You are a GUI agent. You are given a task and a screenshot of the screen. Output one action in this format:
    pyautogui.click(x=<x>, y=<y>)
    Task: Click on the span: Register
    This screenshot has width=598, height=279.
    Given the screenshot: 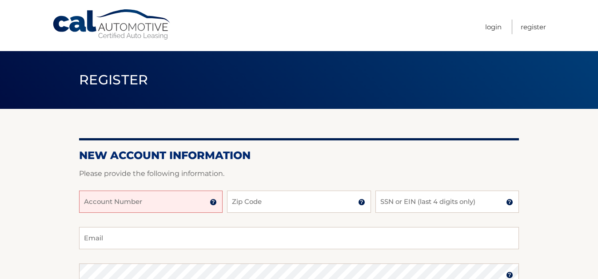 What is the action you would take?
    pyautogui.click(x=114, y=79)
    